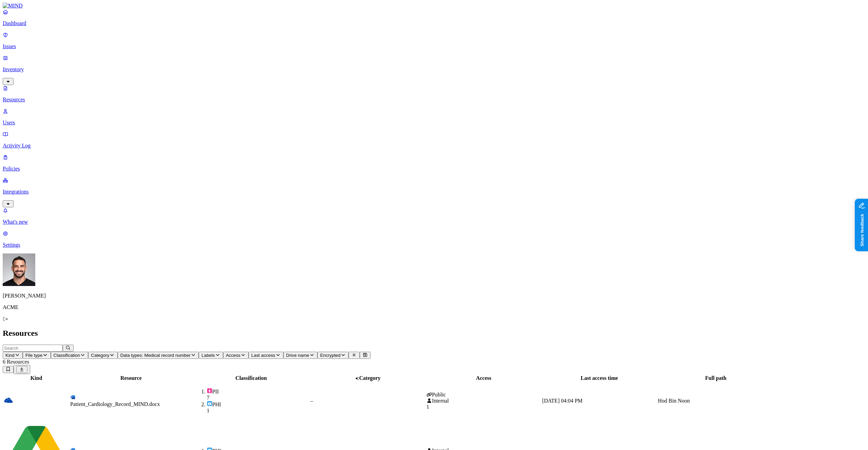 Image resolution: width=868 pixels, height=450 pixels. I want to click on img: MIND, so click(13, 6).